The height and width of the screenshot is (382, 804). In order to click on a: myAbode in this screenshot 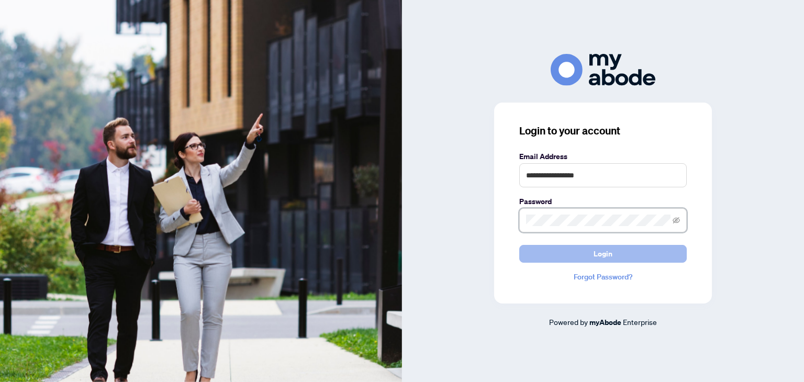, I will do `click(605, 322)`.